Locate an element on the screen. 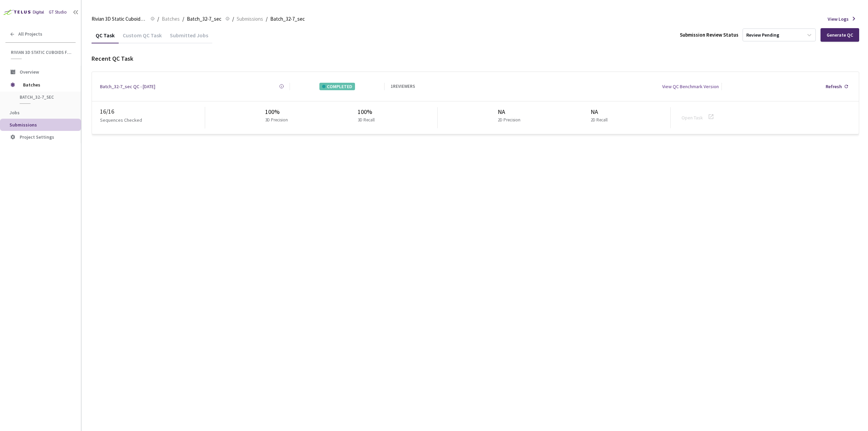  div: Refresh is located at coordinates (833, 86).